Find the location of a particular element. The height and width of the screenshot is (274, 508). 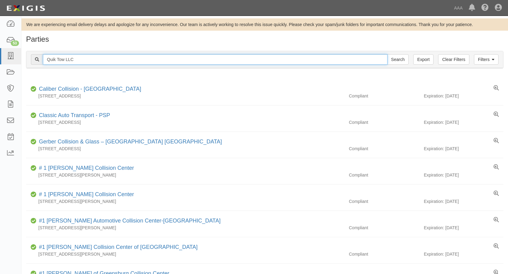

h1: Parties is located at coordinates (265, 39).